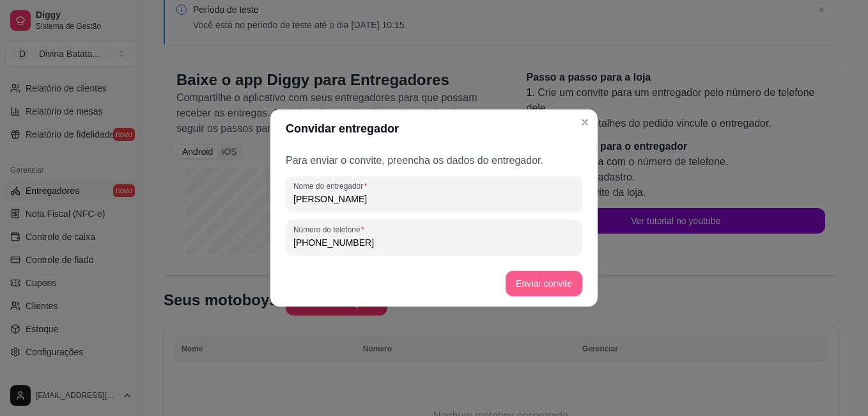 The image size is (868, 416). Describe the element at coordinates (331, 229) in the screenshot. I see `label: Número do telefone` at that location.